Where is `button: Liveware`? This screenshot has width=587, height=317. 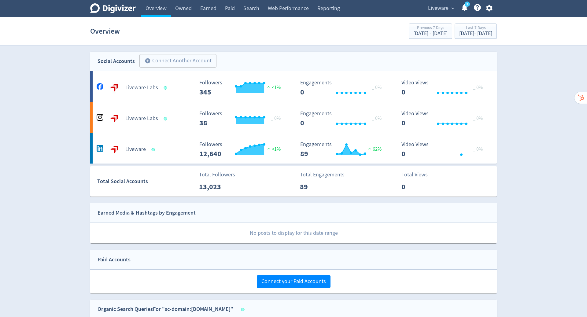
button: Liveware is located at coordinates (441, 8).